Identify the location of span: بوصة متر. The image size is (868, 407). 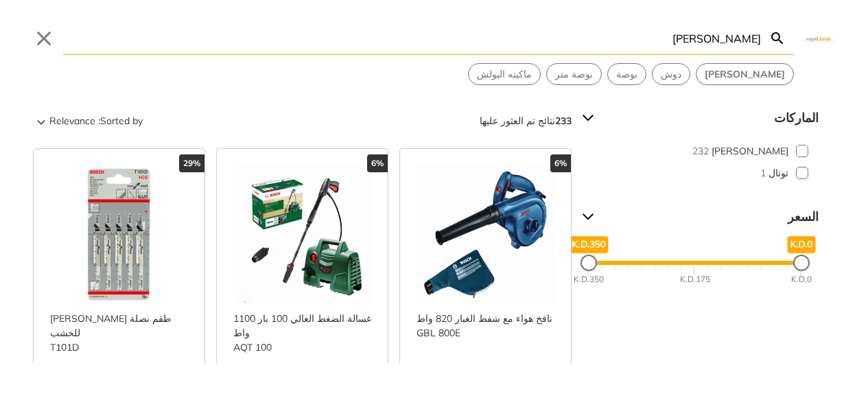
(574, 74).